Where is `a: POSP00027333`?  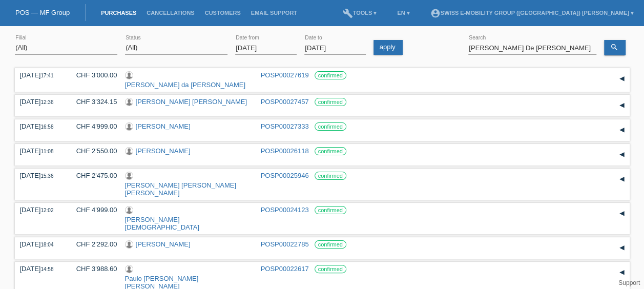 a: POSP00027333 is located at coordinates (285, 126).